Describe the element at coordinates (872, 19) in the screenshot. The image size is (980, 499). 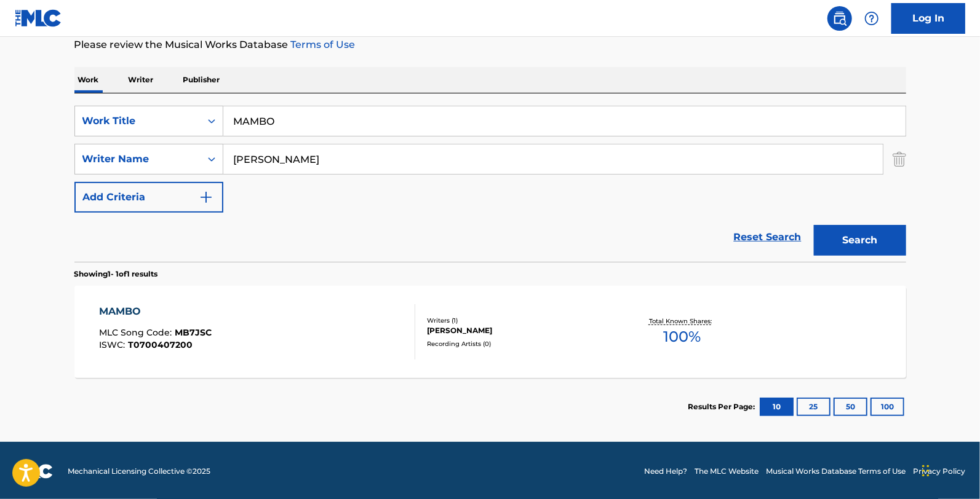
I see `div: Help` at that location.